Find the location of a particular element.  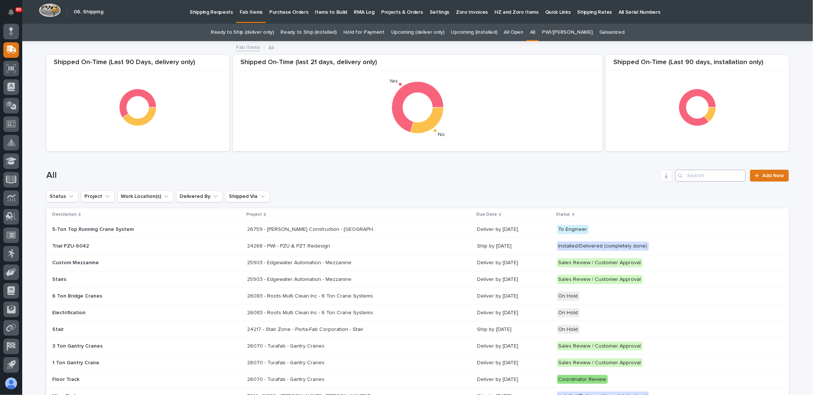

button: Shipped Via is located at coordinates (248, 196).